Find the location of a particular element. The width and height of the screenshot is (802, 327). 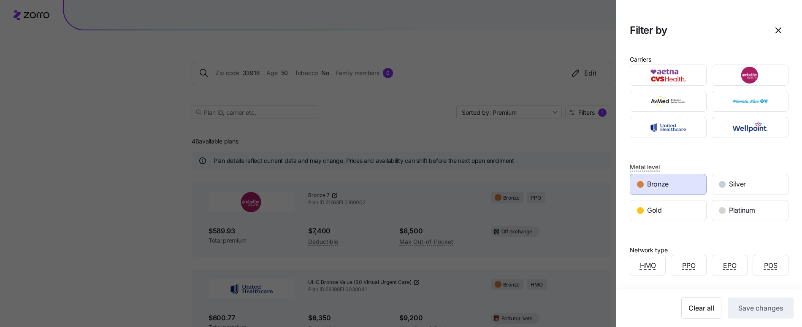

img: Florida Blue is located at coordinates (751, 101).